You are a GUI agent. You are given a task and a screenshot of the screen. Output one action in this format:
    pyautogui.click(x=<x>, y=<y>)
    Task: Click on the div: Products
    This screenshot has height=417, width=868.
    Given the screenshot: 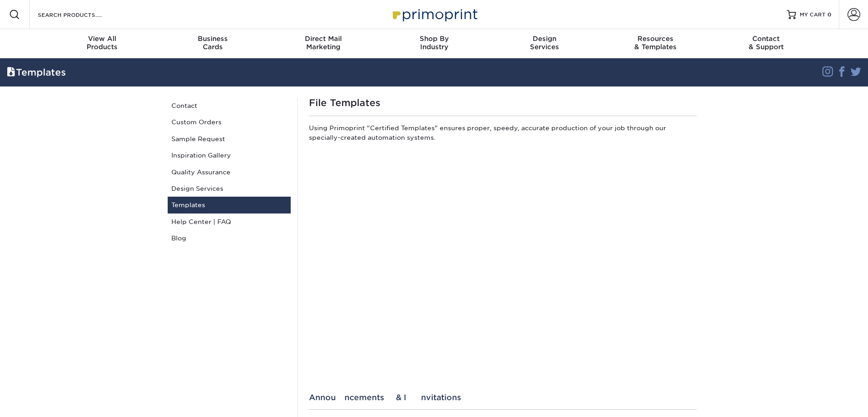 What is the action you would take?
    pyautogui.click(x=102, y=43)
    